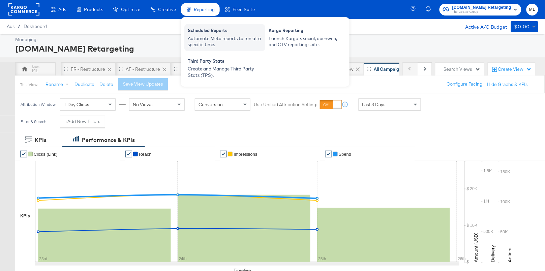 This screenshot has width=545, height=271. I want to click on button: $0.00, so click(525, 27).